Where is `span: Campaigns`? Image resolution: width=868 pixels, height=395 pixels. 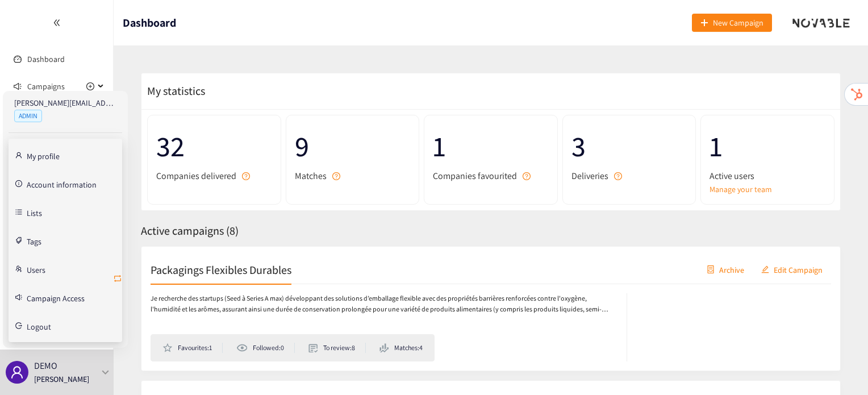 span: Campaigns is located at coordinates (46, 86).